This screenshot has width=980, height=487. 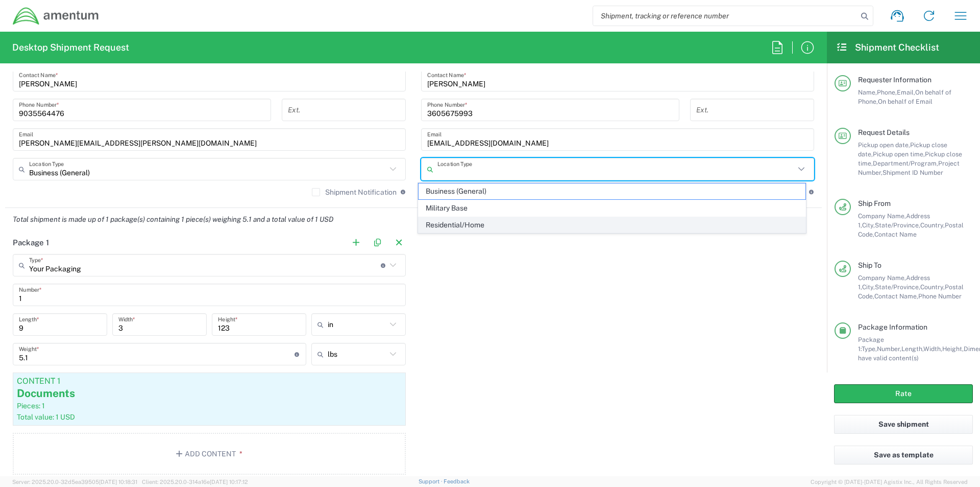 What do you see at coordinates (895, 234) in the screenshot?
I see `span: Contact Name` at bounding box center [895, 234].